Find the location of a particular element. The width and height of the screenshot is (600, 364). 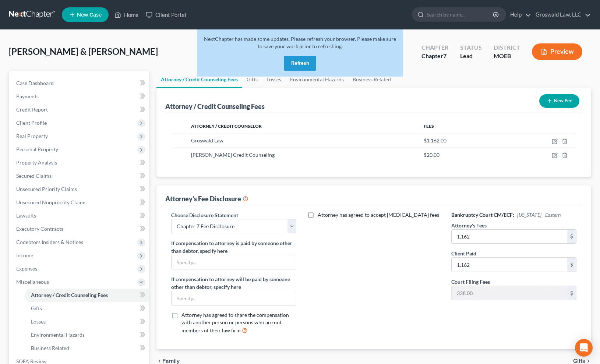

label: Choose Disclosure Statement is located at coordinates (204, 214).